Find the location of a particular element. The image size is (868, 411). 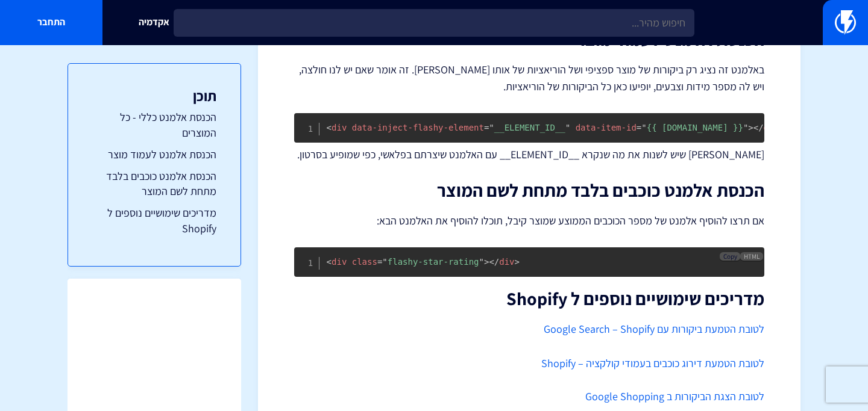

span: class is located at coordinates (365, 262).